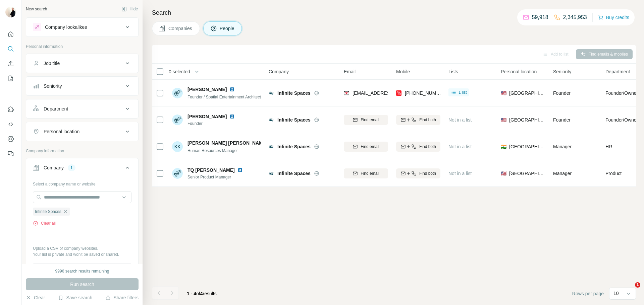 The height and width of the screenshot is (305, 644). Describe the element at coordinates (82, 269) in the screenshot. I see `button: Upload a list of companies` at that location.